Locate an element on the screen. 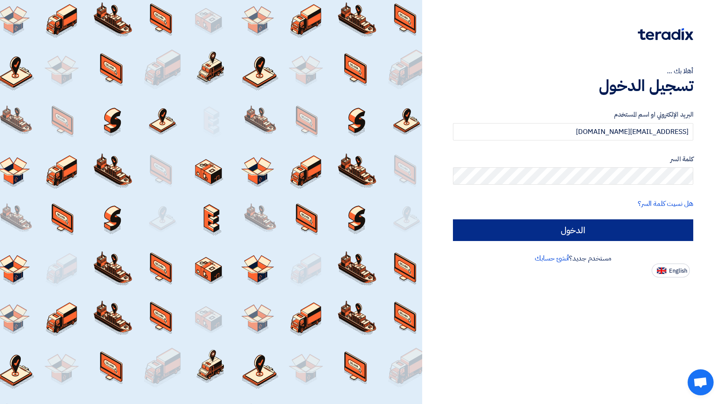  button: English is located at coordinates (671, 270).